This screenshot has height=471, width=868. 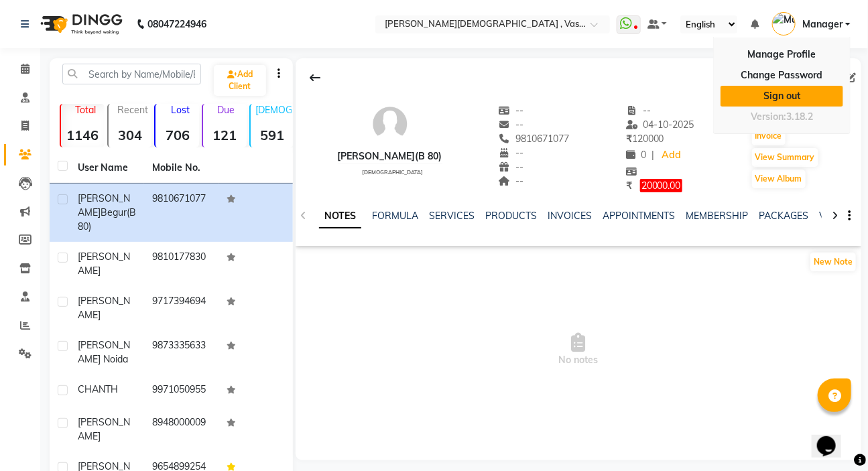 I want to click on a: APPOINTMENTS, so click(x=639, y=215).